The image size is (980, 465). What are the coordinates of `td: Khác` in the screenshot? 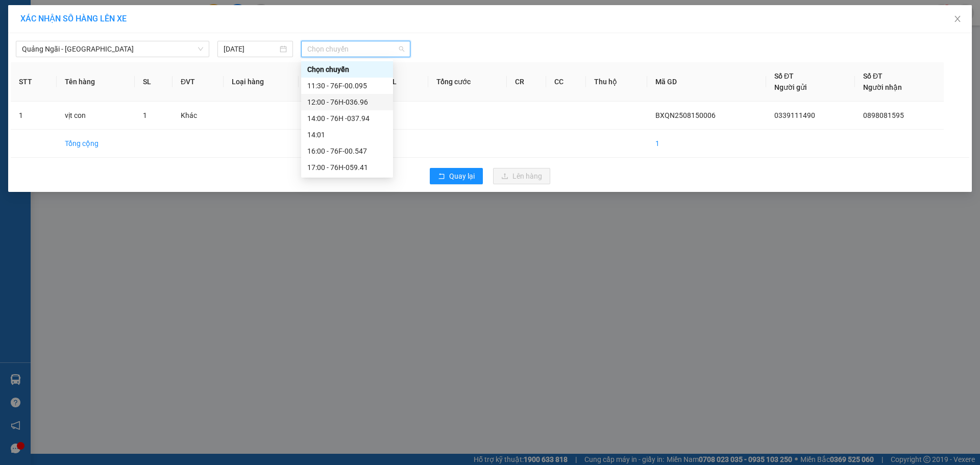 It's located at (198, 115).